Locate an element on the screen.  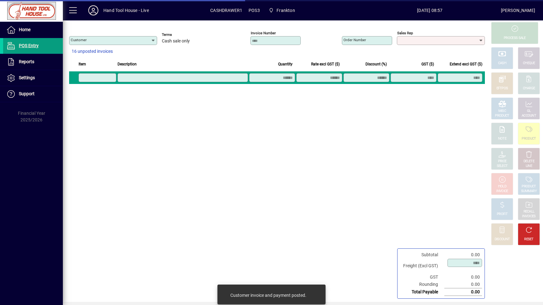
a: Reports is located at coordinates (33, 62).